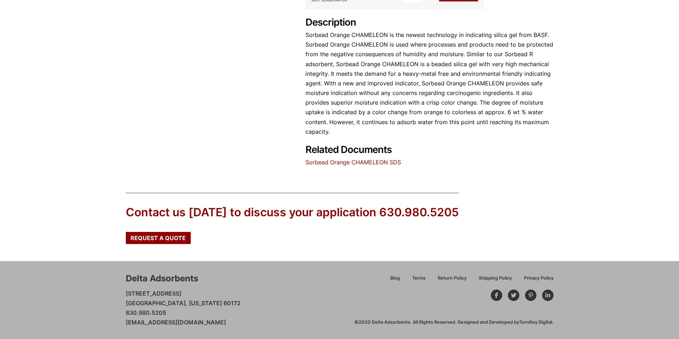 The height and width of the screenshot is (339, 679). I want to click on a: Sorbead Orange CHAMELEON SDS, so click(353, 162).